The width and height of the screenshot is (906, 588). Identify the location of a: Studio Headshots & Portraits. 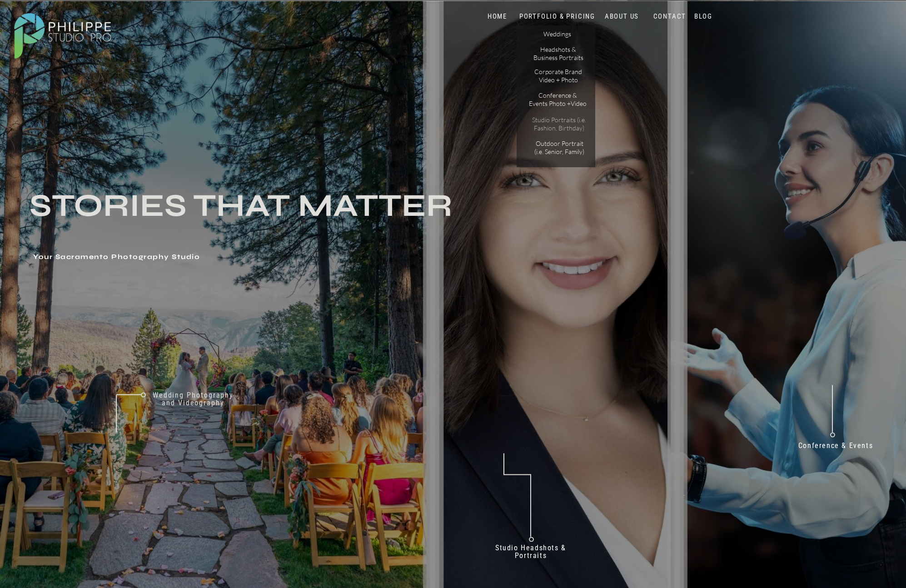
(531, 553).